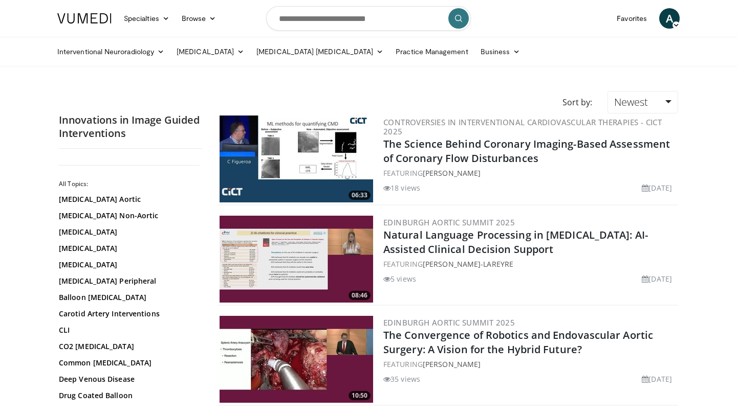 The height and width of the screenshot is (415, 737). Describe the element at coordinates (402, 379) in the screenshot. I see `li: 35 views` at that location.